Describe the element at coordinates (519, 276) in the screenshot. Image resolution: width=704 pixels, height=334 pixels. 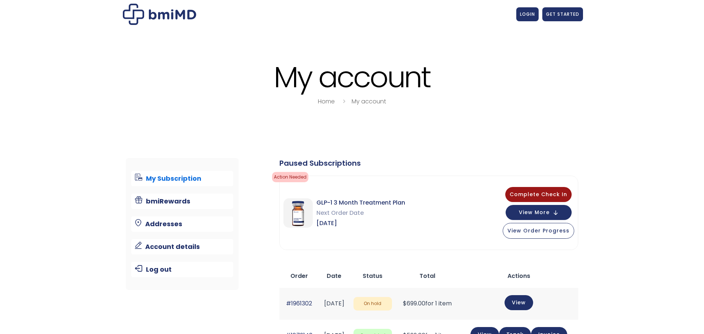
I see `span: Actions` at that location.